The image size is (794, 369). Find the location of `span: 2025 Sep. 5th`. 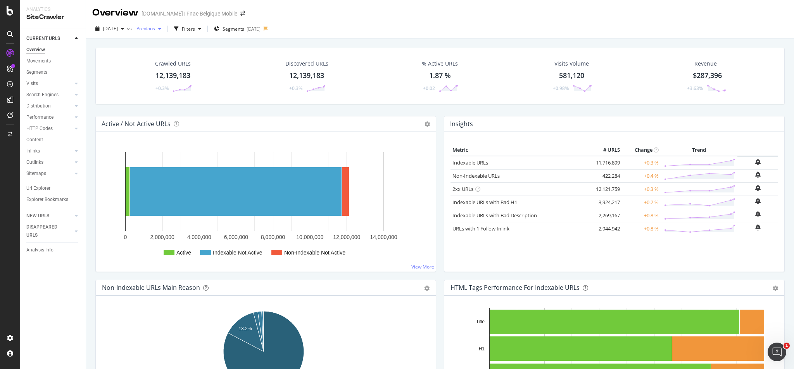

span: 2025 Sep. 5th is located at coordinates (110, 28).